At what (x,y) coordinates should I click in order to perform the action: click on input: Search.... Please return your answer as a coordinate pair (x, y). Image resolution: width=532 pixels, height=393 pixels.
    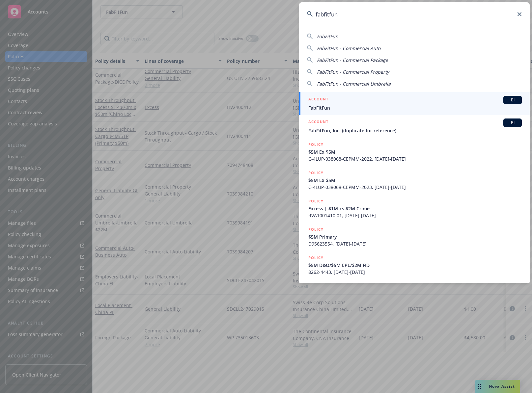
    Looking at the image, I should click on (414, 14).